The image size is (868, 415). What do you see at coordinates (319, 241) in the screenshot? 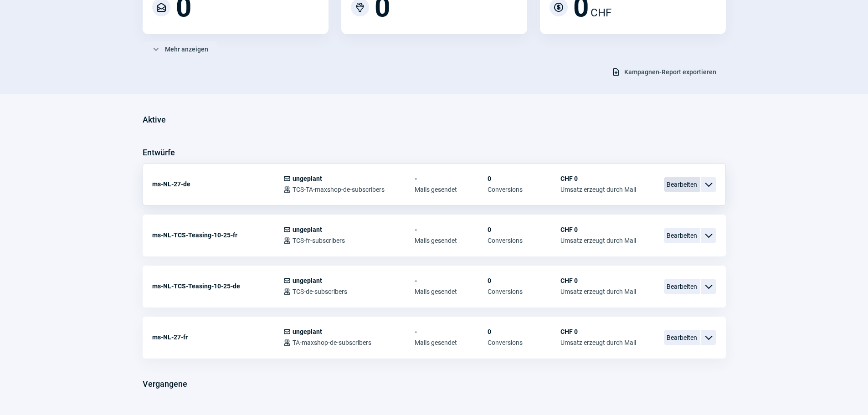
I see `span: TCS-fr-subscribers` at bounding box center [319, 241].